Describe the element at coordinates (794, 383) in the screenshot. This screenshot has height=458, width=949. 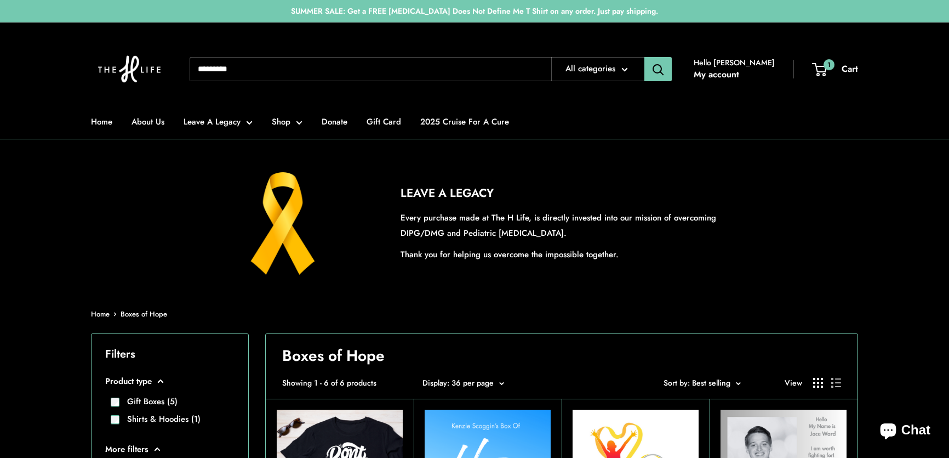
I see `span: View` at that location.